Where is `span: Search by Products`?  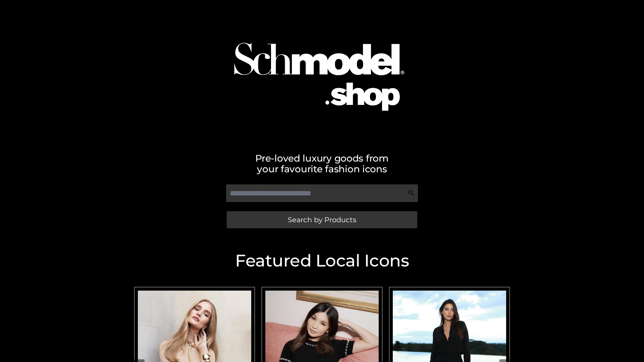
span: Search by Products is located at coordinates (322, 220).